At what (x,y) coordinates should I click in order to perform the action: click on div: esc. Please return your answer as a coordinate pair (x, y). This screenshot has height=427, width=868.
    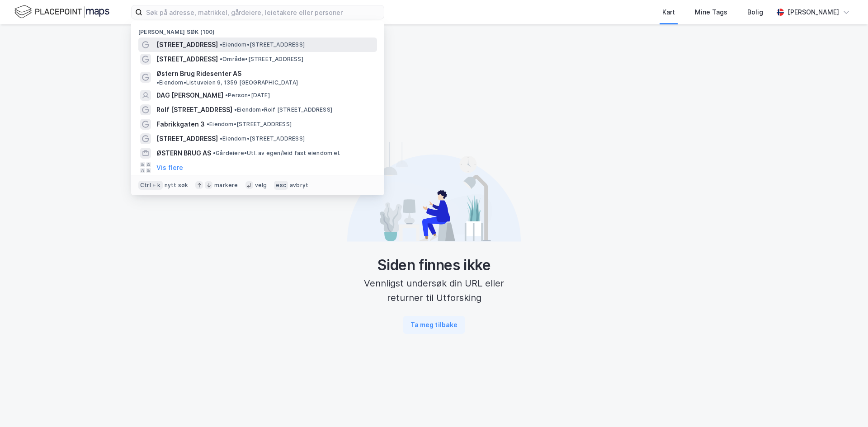
    Looking at the image, I should click on (280, 186).